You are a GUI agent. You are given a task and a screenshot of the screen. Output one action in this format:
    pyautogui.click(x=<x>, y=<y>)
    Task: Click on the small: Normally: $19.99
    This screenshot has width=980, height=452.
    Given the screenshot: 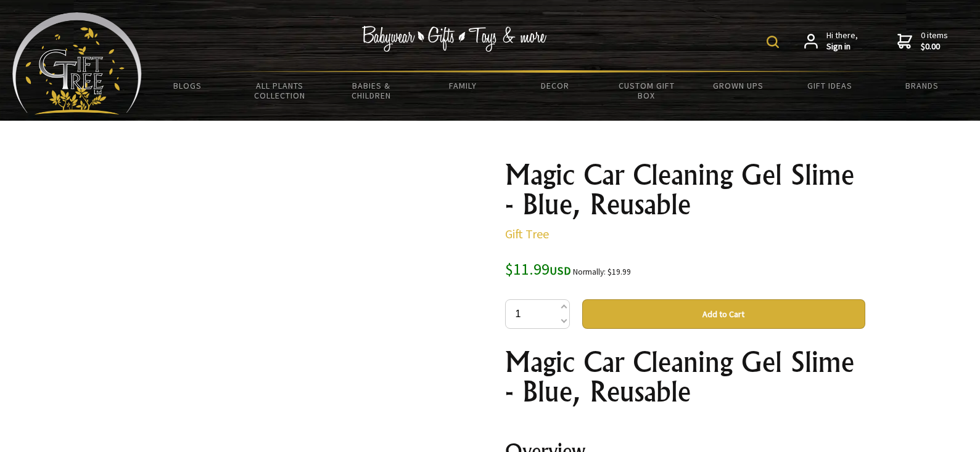 What is the action you would take?
    pyautogui.click(x=602, y=272)
    